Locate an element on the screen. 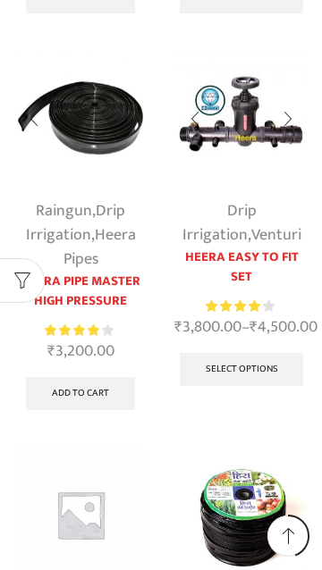  a: HEERA PIPE MASTER HIGH PRESSURE is located at coordinates (80, 291).